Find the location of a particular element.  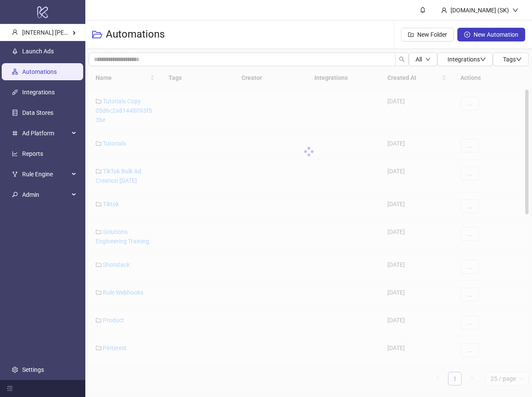

button: New Folder is located at coordinates (428, 35).